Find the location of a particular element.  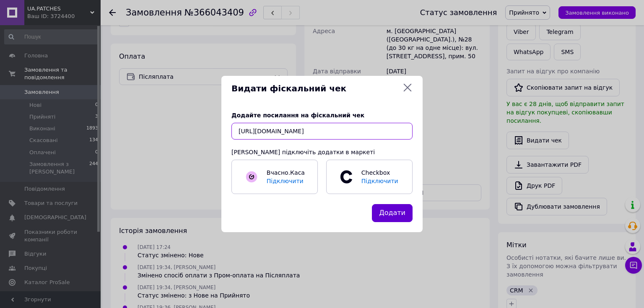

span: Вчасно.Каса is located at coordinates (286, 172).